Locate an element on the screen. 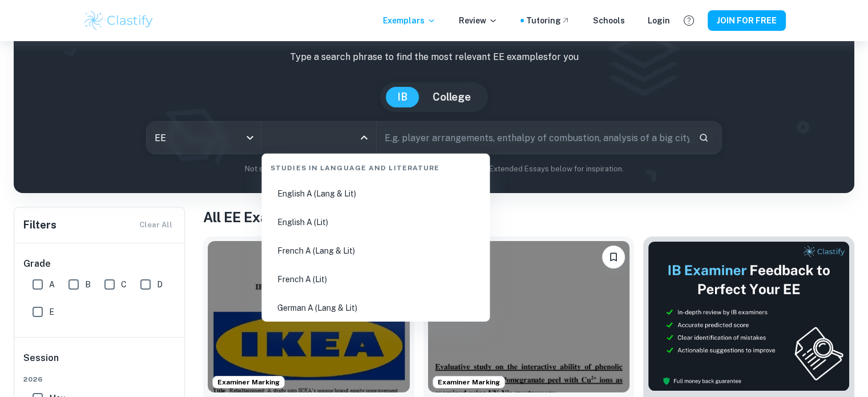  button: Please log in to bookmark exemplars is located at coordinates (613, 257).